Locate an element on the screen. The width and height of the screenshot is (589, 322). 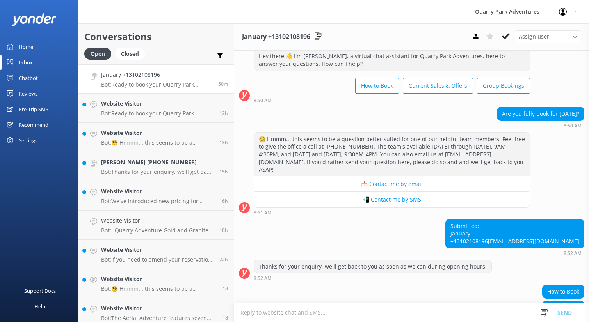
a: Website VisitorBot:- Quarry Adventure Gold and Granite tickets have a Kid price for guests ages [... is located at coordinates (156, 225).